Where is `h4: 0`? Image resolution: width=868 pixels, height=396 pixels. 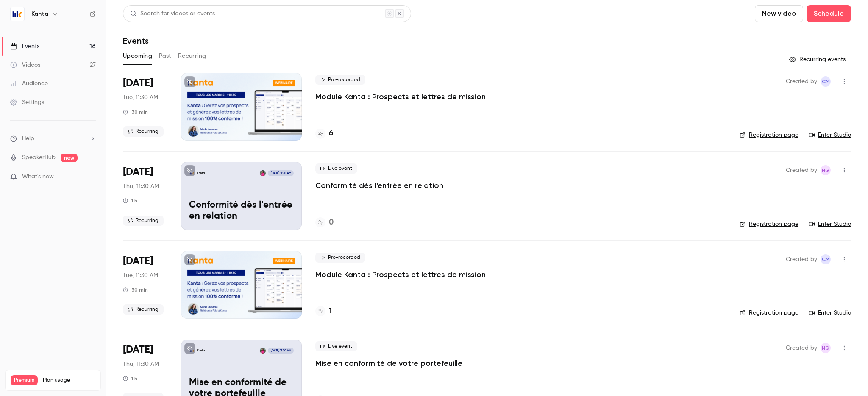
h4: 0 is located at coordinates (332, 223).